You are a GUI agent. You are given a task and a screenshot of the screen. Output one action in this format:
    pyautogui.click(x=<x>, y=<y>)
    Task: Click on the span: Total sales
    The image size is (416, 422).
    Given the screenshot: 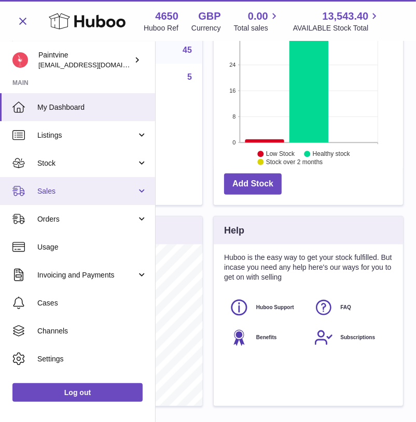 What is the action you would take?
    pyautogui.click(x=257, y=28)
    